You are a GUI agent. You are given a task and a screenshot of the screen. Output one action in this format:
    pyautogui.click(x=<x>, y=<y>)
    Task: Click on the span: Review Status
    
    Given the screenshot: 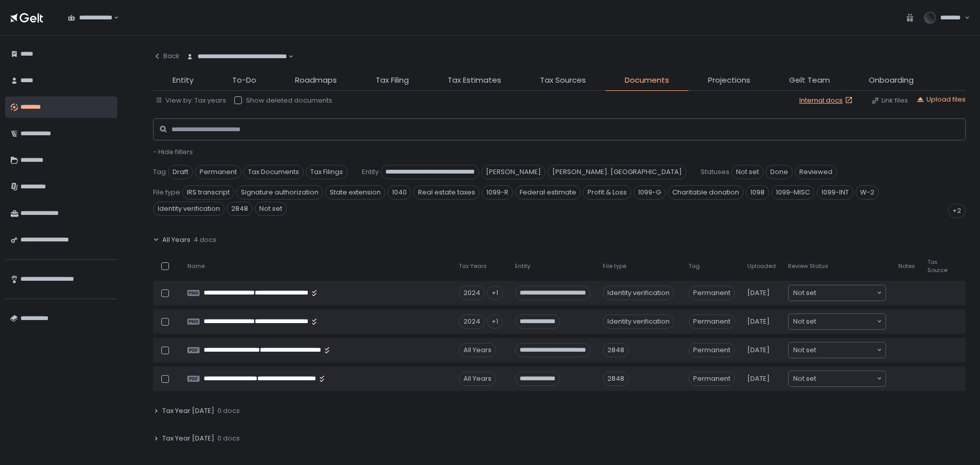 What is the action you would take?
    pyautogui.click(x=808, y=265)
    